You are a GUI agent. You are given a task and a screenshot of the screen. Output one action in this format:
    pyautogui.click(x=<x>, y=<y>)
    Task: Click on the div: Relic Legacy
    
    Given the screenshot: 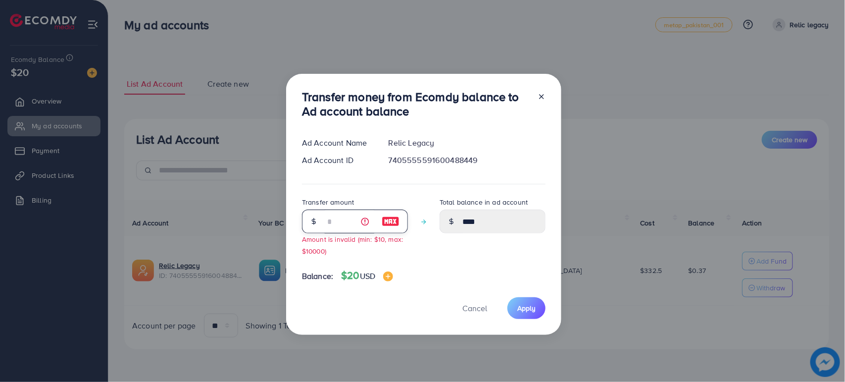 What is the action you would take?
    pyautogui.click(x=467, y=143)
    